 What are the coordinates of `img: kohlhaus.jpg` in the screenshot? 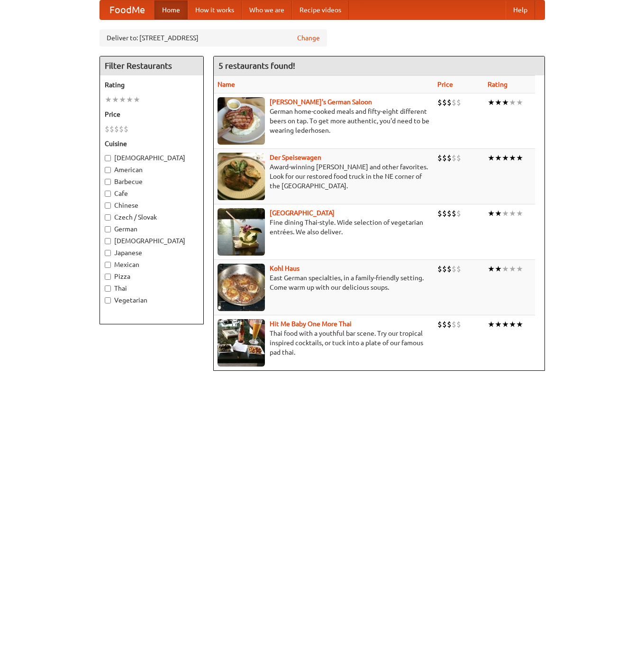 It's located at (241, 288).